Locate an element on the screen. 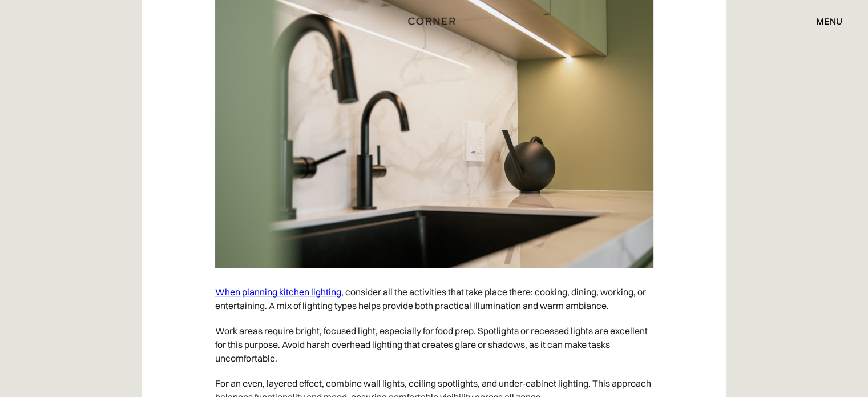  a: When planning kitchen lighting is located at coordinates (278, 292).